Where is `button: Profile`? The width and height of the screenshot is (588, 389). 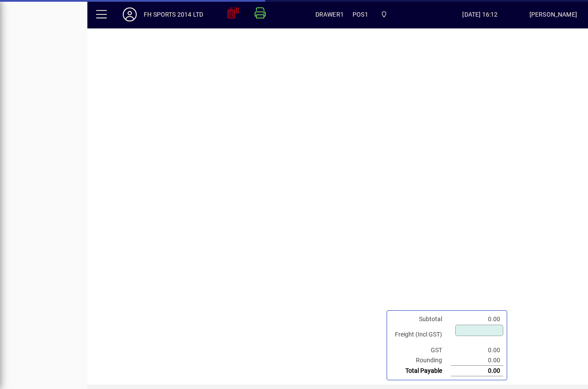 button: Profile is located at coordinates (130, 14).